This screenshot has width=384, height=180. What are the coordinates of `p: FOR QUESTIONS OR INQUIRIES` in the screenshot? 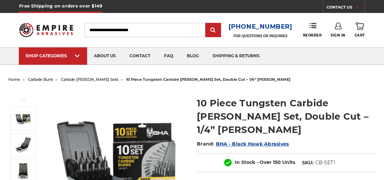 It's located at (260, 36).